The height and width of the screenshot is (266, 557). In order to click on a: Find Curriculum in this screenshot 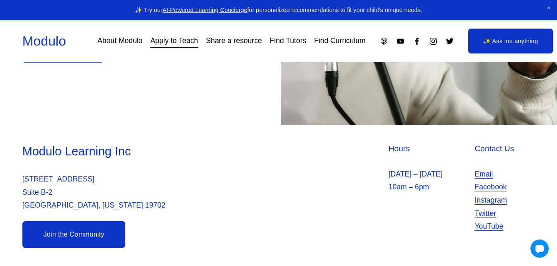, I will do `click(340, 41)`.